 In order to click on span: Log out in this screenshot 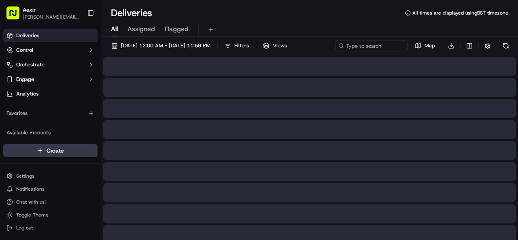, I will do `click(24, 228)`.